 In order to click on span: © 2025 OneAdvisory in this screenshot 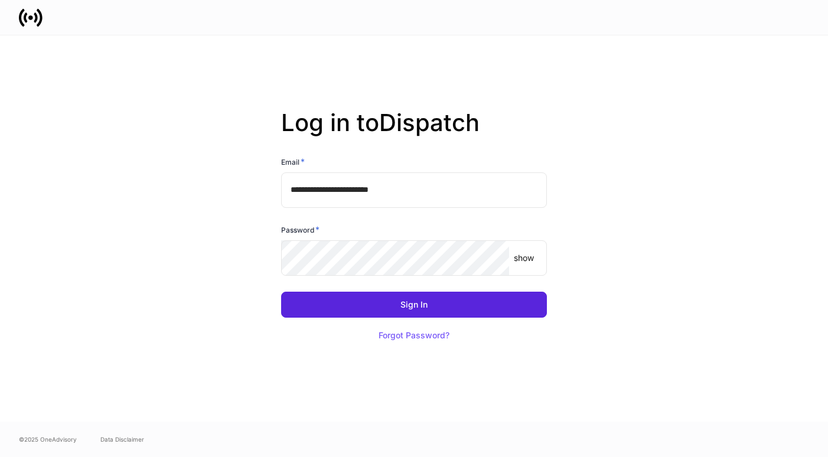, I will do `click(48, 439)`.